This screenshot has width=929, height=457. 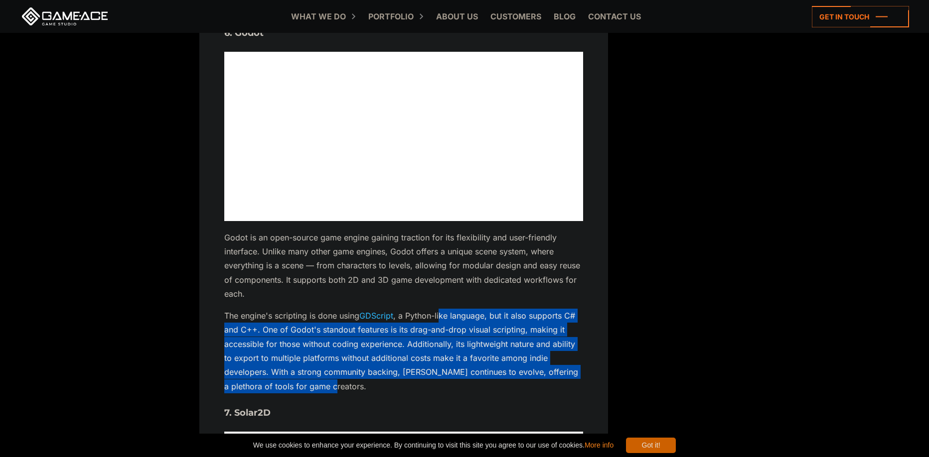 I want to click on p: Godot is an open-source game engine gaining traction for its flexibility and user-friendly interf..., so click(x=404, y=266).